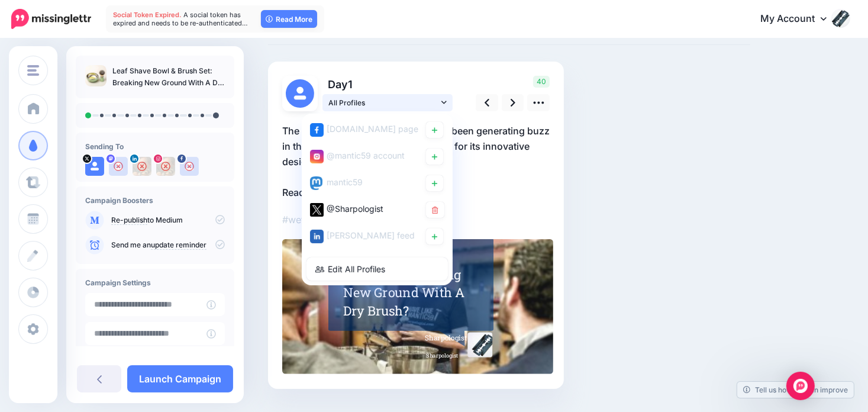 Image resolution: width=868 pixels, height=412 pixels. Describe the element at coordinates (147, 15) in the screenshot. I see `span: Social Token Expired.` at that location.